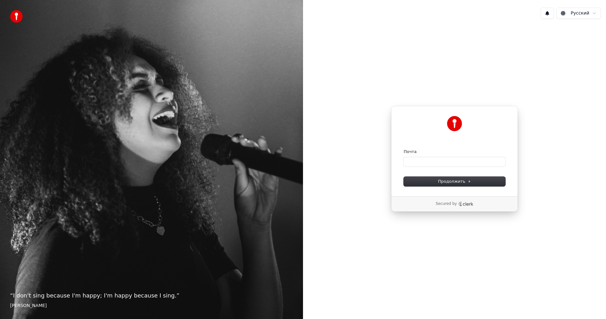 The width and height of the screenshot is (606, 319). I want to click on p: “ I don't sing because I'm happy; I'm happy because I sing. ”, so click(152, 295).